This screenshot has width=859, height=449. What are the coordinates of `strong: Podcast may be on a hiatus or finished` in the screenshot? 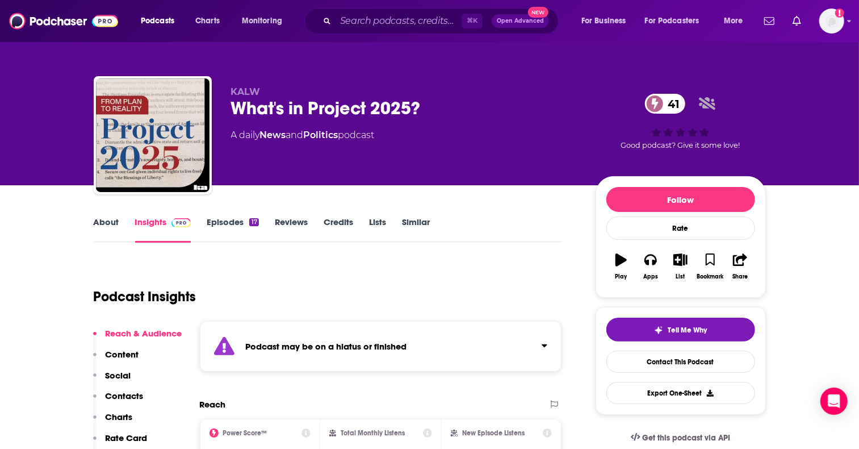 It's located at (326, 346).